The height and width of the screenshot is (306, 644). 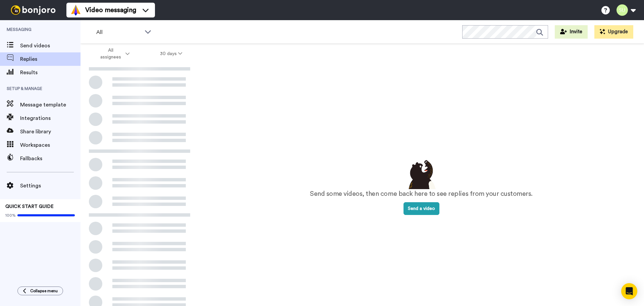 I want to click on span: Integrations, so click(x=50, y=118).